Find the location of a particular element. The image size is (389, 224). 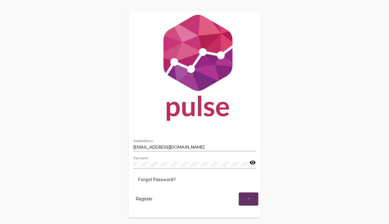

mat-icon: visibility is located at coordinates (253, 163).